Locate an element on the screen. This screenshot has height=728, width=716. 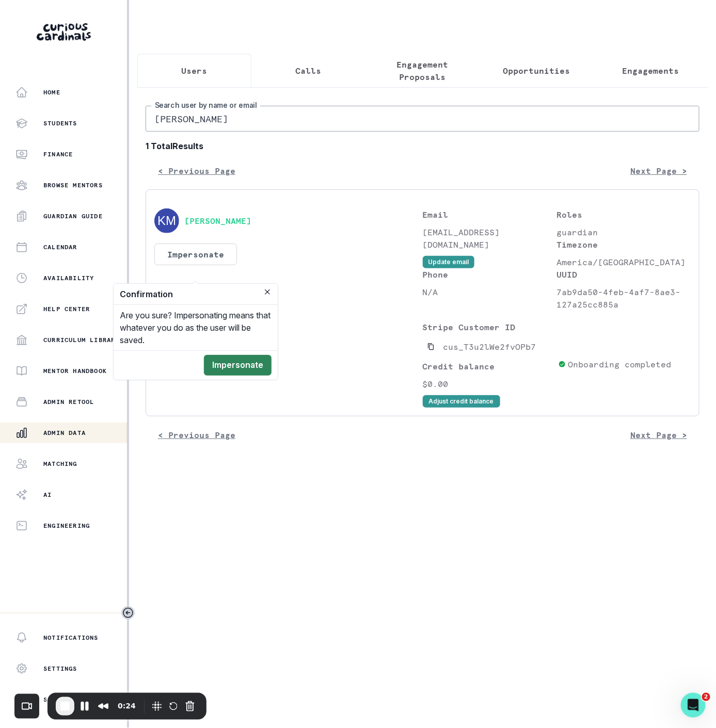
p: Engagement Proposals is located at coordinates (422, 71).